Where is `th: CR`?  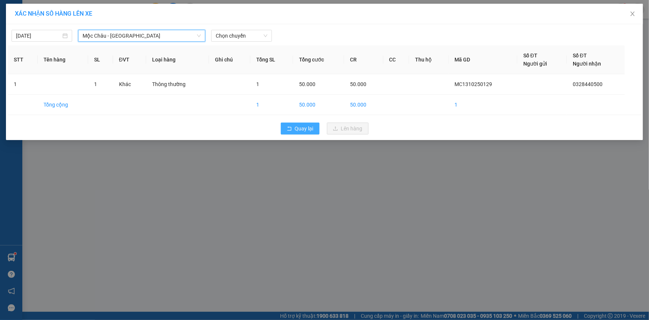 th: CR is located at coordinates (364, 60).